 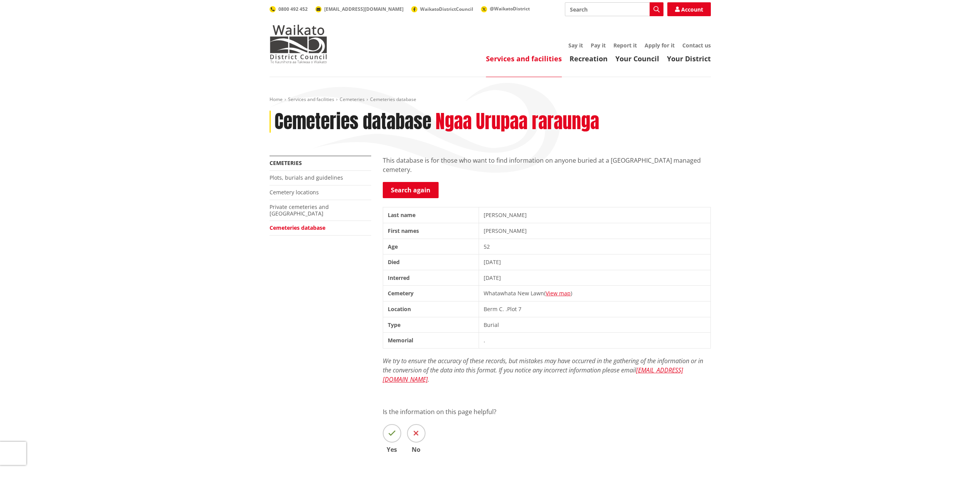 I want to click on a: Cemetery locations, so click(x=294, y=192).